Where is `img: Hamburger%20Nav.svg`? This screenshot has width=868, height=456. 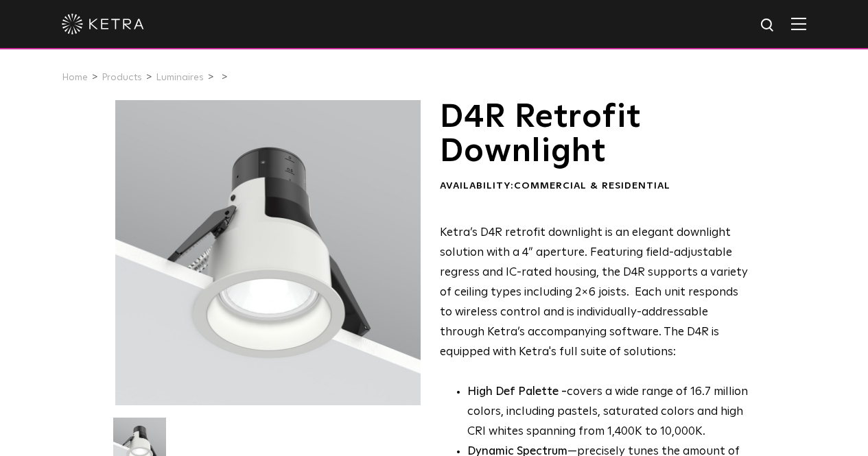
img: Hamburger%20Nav.svg is located at coordinates (799, 23).